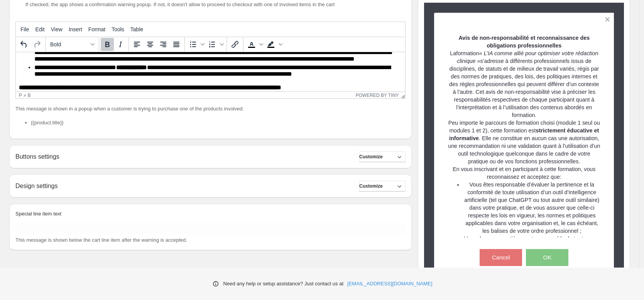 The height and width of the screenshot is (300, 644). I want to click on span: Bold, so click(69, 45).